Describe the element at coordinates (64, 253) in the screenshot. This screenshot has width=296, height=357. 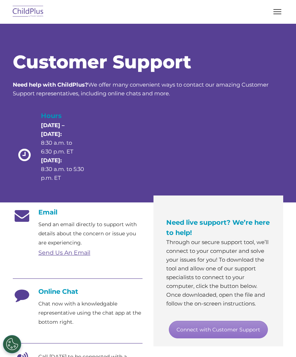
I see `a: Send Us An Email` at that location.